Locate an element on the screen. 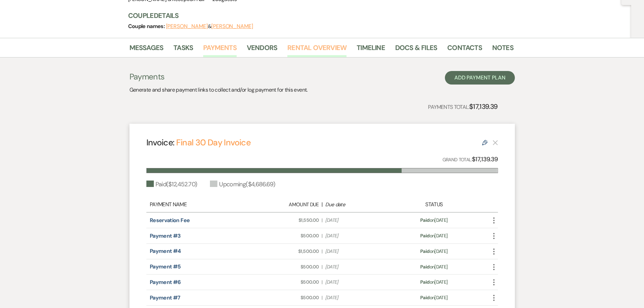 This screenshot has height=308, width=644. button: Add Payment Plan is located at coordinates (480, 78).